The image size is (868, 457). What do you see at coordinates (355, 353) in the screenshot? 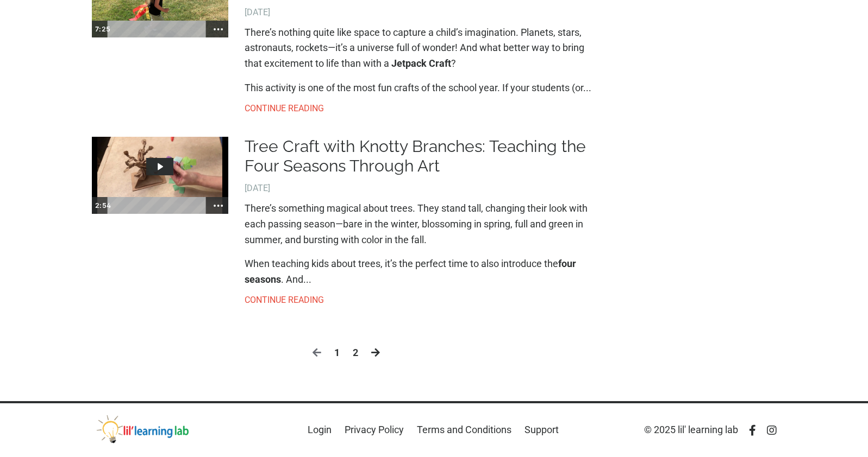
I see `a: 2` at bounding box center [355, 353].